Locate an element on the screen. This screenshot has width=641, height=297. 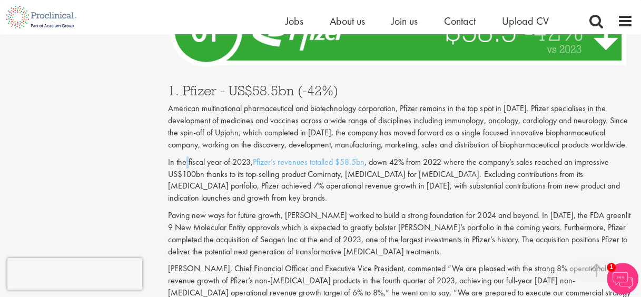
a: Jobs is located at coordinates (295, 21).